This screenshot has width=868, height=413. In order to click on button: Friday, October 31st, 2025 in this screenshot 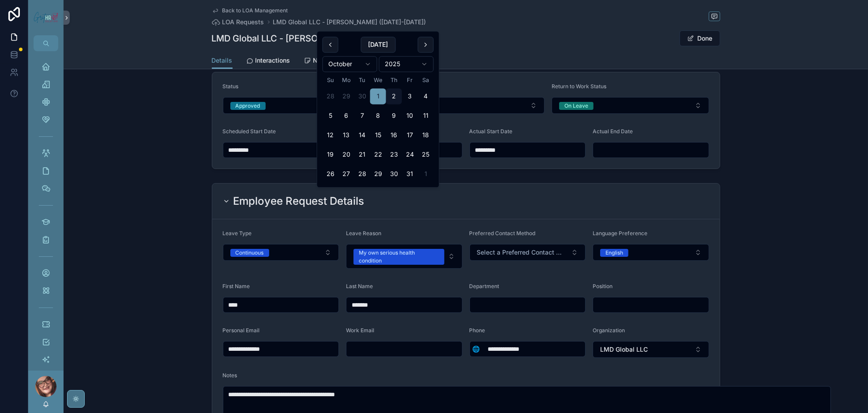, I will do `click(410, 174)`.